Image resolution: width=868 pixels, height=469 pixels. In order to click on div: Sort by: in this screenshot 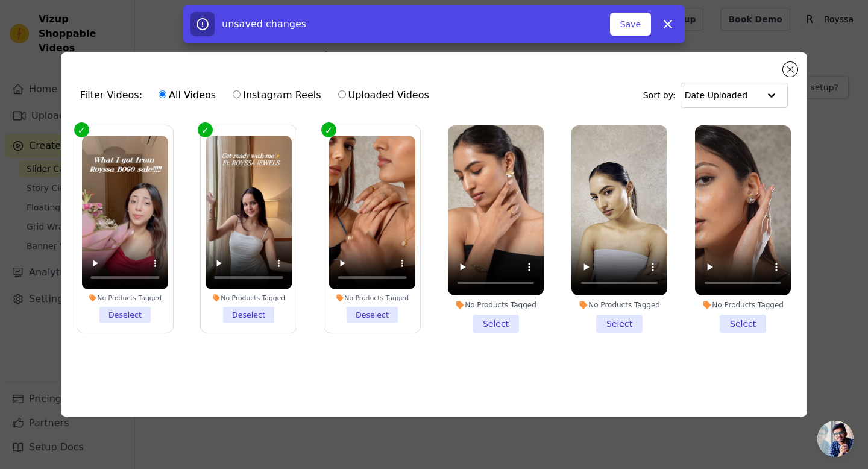, I will do `click(716, 95)`.